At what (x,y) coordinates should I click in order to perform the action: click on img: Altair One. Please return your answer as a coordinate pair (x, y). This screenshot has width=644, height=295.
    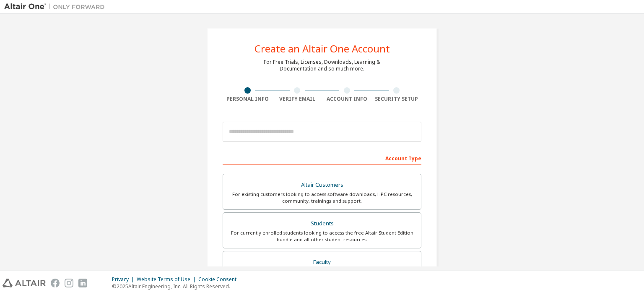
    Looking at the image, I should click on (57, 7).